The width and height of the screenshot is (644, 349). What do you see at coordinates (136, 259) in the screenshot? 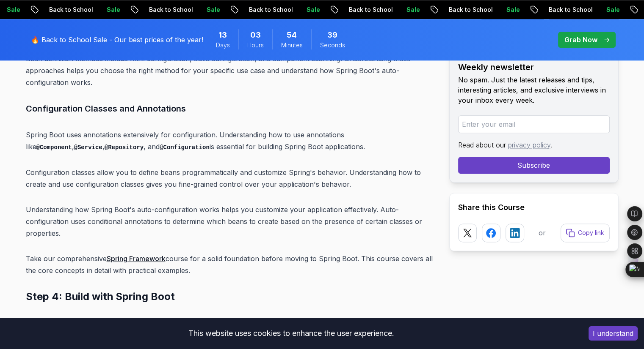
I see `a: Spring Framework` at bounding box center [136, 259].